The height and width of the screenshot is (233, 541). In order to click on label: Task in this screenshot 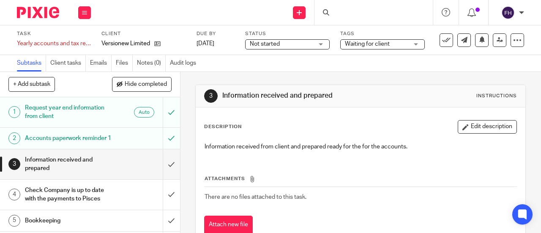, I will do `click(54, 34)`.